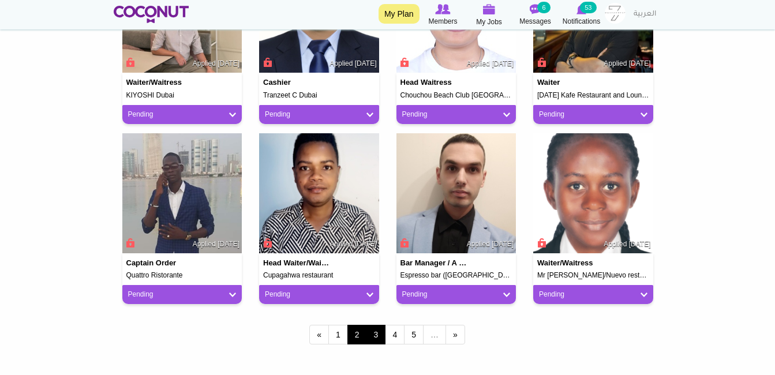  I want to click on h5: Cupagahwa restaurant, so click(319, 275).